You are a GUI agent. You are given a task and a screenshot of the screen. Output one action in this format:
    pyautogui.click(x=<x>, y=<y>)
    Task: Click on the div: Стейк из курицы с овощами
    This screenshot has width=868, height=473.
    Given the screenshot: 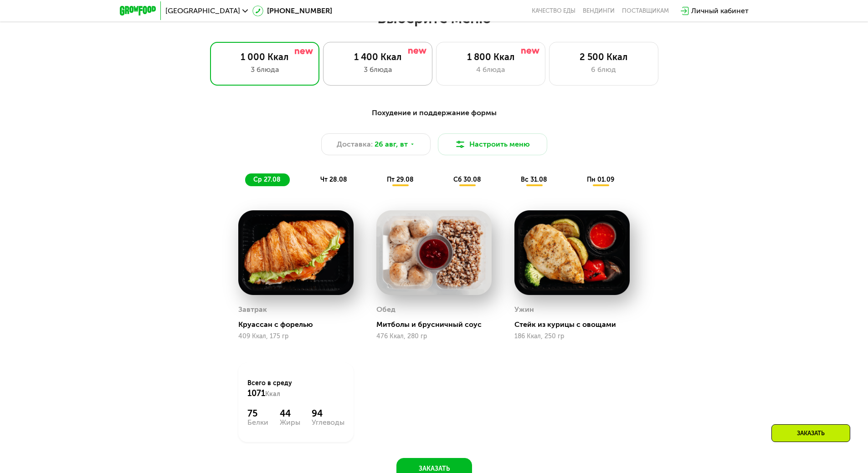 What is the action you would take?
    pyautogui.click(x=575, y=325)
    